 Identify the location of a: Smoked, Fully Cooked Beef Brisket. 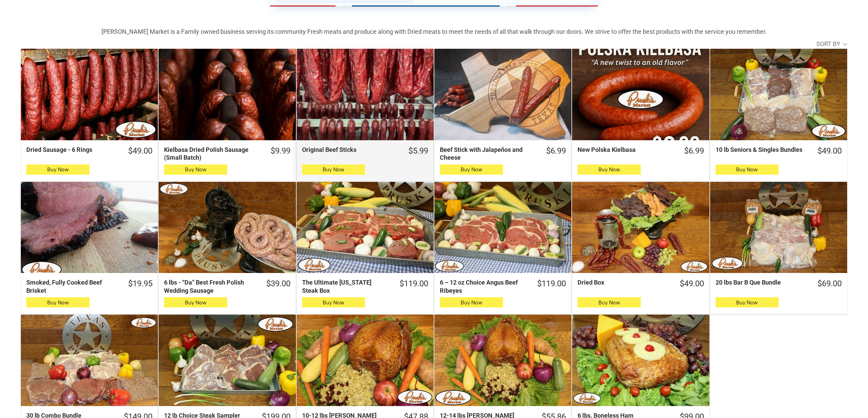
(89, 228).